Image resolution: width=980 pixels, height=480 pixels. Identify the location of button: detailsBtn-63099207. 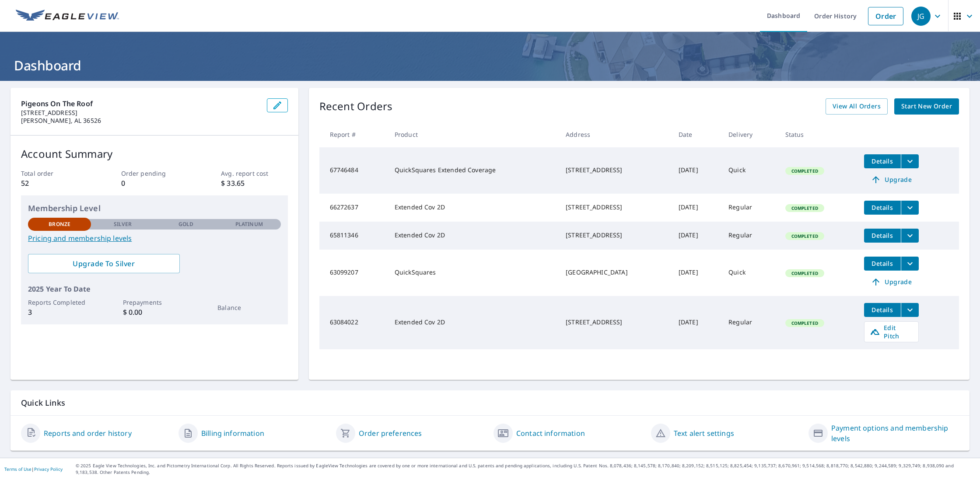
(883, 264).